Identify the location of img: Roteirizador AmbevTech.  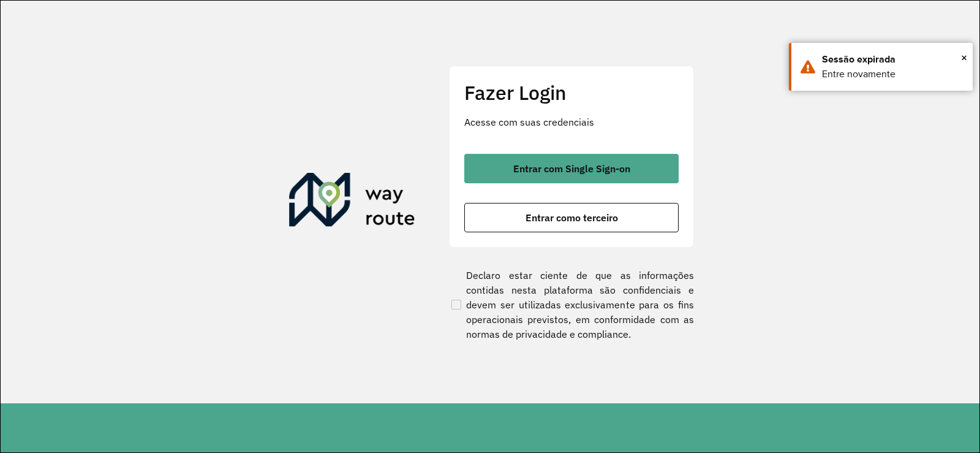
(352, 202).